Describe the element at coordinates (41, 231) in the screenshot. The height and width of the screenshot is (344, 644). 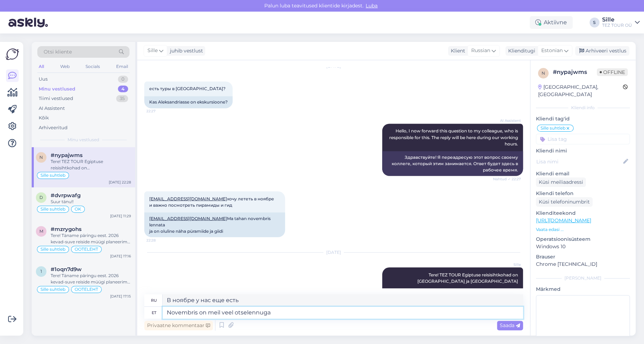
I see `span: m` at that location.